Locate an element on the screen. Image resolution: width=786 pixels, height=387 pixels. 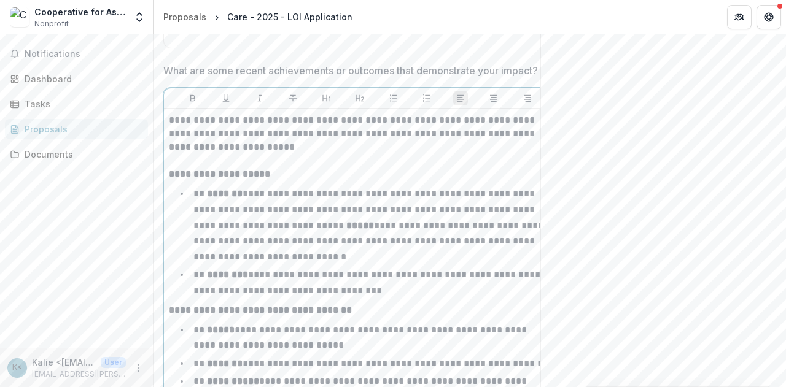
div: Dashboard is located at coordinates (81, 79).